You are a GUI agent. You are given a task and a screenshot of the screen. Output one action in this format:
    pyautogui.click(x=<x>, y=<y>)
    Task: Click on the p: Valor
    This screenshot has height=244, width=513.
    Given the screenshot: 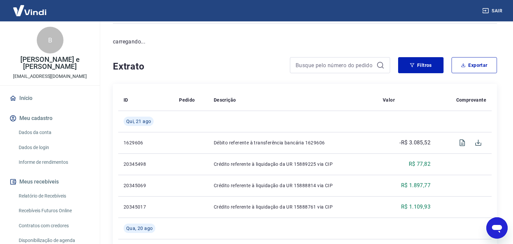 What is the action you would take?
    pyautogui.click(x=389, y=100)
    